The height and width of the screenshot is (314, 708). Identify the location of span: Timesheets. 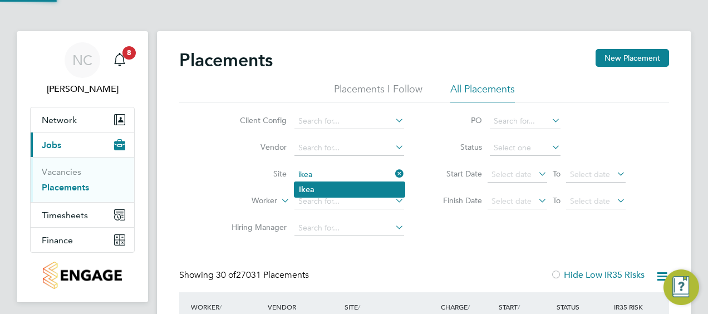
(65, 215).